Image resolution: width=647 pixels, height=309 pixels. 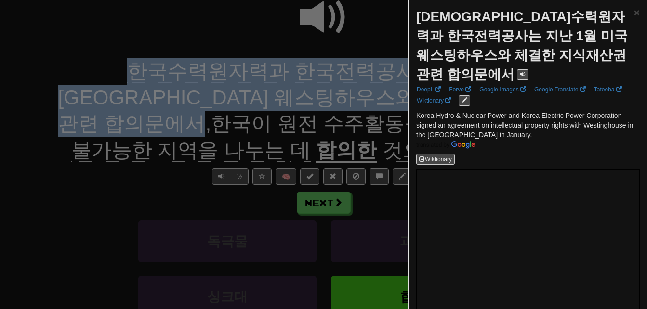 I want to click on a: Google Images, so click(x=503, y=90).